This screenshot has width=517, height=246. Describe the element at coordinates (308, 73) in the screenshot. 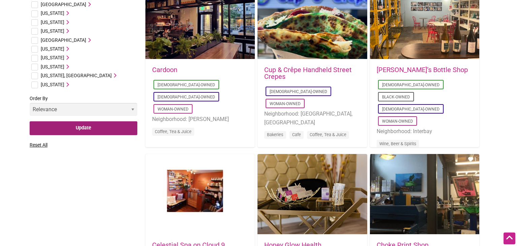

I see `a: Cup & Crêpe Handheld Street Crepes` at that location.